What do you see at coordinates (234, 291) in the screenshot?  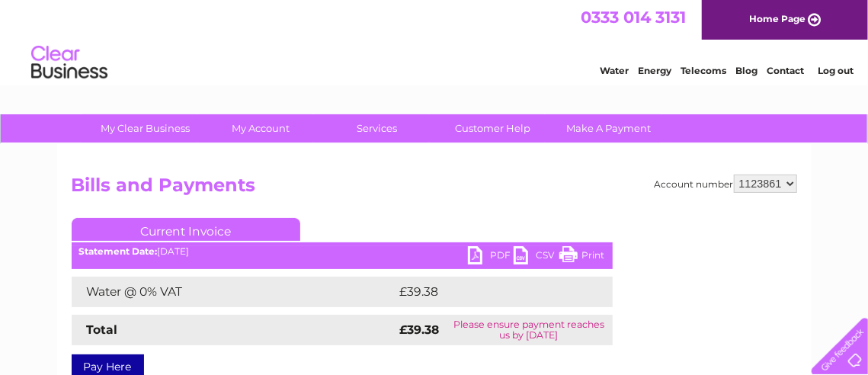 I see `td: Water @ 0% VAT` at bounding box center [234, 291].